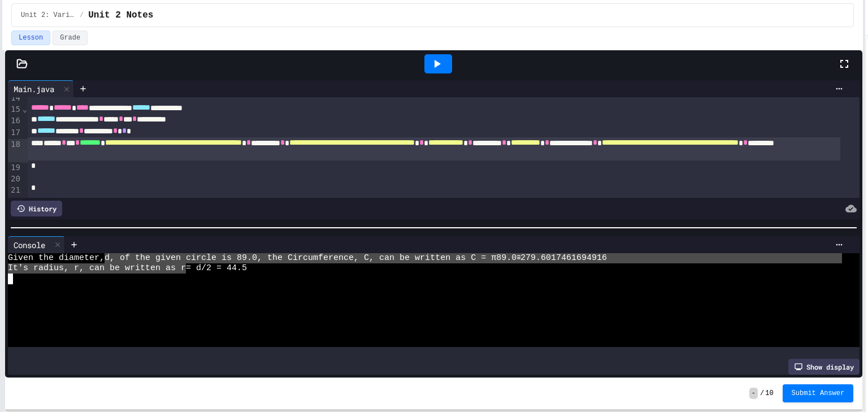 The height and width of the screenshot is (412, 868). I want to click on div: Show display, so click(823, 367).